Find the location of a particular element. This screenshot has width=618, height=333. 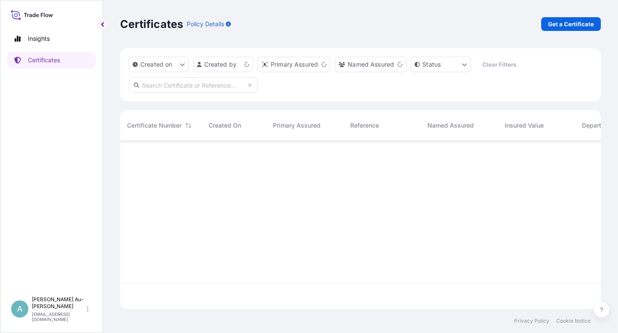

a: Insights is located at coordinates (52, 39).